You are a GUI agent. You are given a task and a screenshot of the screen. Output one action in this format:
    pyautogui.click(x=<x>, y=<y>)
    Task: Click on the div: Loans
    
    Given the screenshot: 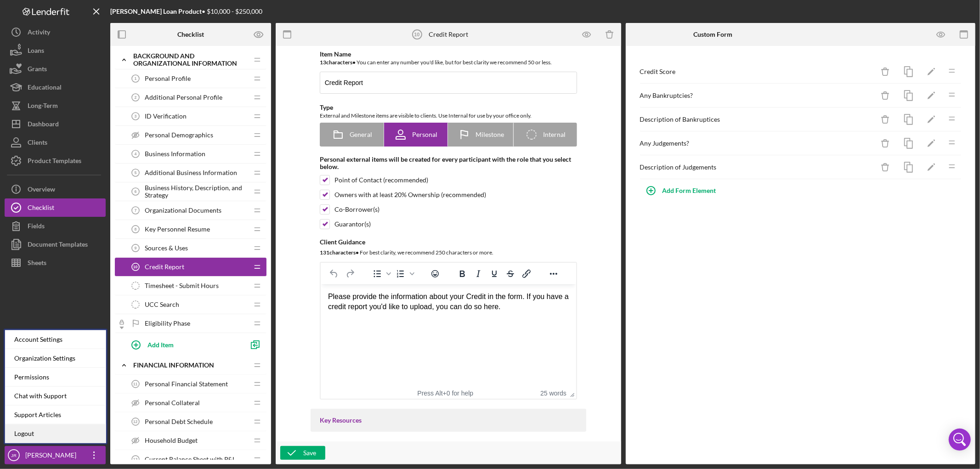 What is the action you would take?
    pyautogui.click(x=36, y=51)
    